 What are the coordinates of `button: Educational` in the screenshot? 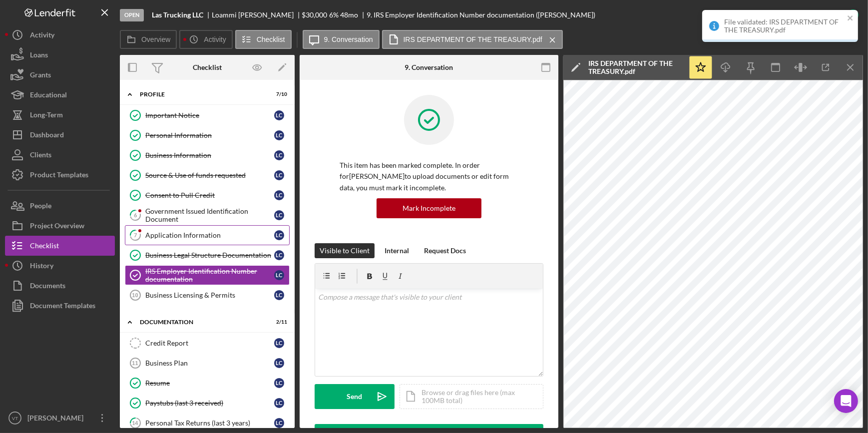 It's located at (60, 95).